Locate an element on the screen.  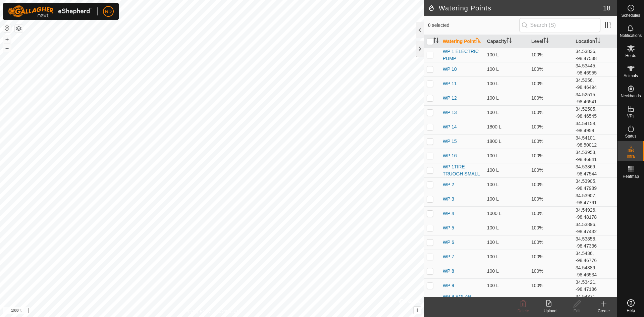
a: WP 8 is located at coordinates (448, 271).